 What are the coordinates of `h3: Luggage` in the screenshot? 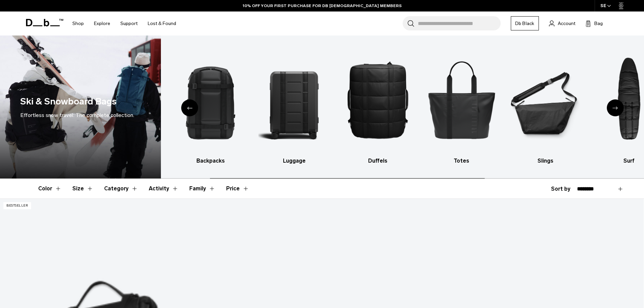 It's located at (294, 161).